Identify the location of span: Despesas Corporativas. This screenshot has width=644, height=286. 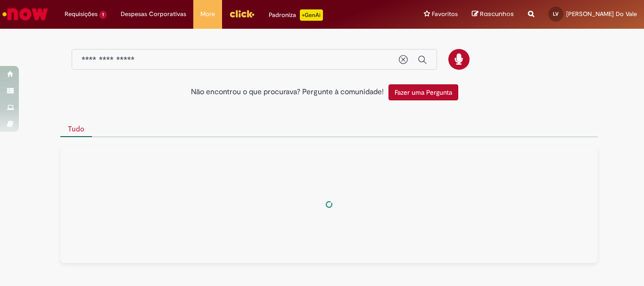
(153, 14).